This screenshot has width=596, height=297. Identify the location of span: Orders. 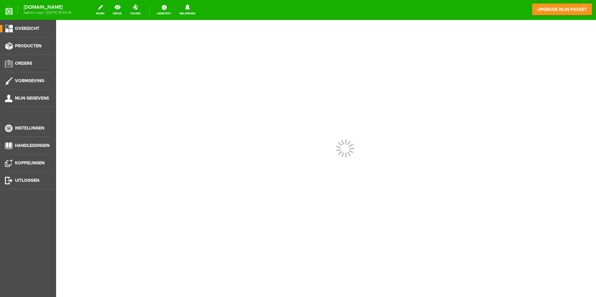
(23, 63).